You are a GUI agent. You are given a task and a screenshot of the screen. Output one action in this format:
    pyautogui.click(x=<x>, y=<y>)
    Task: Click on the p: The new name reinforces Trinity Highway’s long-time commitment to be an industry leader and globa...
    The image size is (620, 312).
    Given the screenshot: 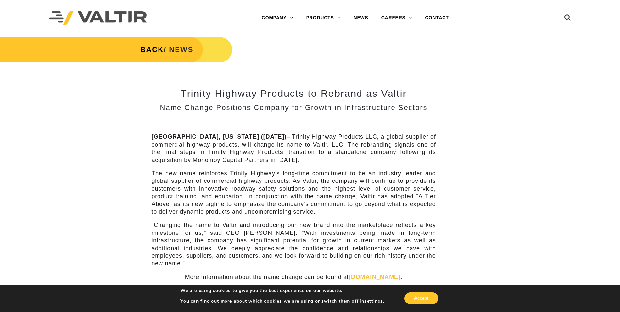 What is the action you would take?
    pyautogui.click(x=294, y=193)
    